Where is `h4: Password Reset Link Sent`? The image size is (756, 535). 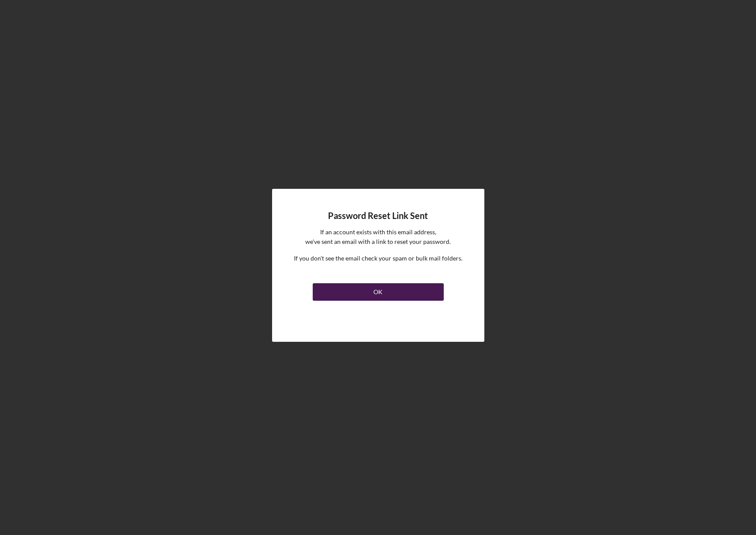
h4: Password Reset Link Sent is located at coordinates (378, 215).